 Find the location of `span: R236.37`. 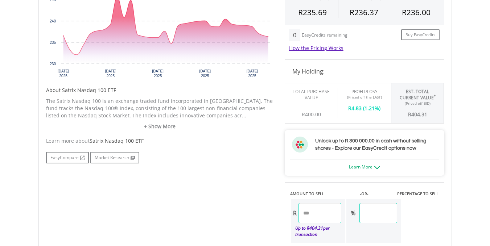

span: R236.37 is located at coordinates (364, 12).